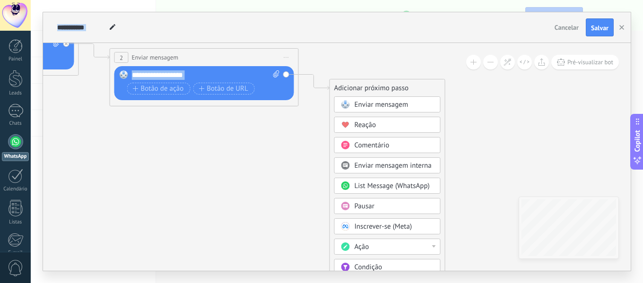 This screenshot has height=283, width=643. I want to click on button: Cancelar, so click(566, 27).